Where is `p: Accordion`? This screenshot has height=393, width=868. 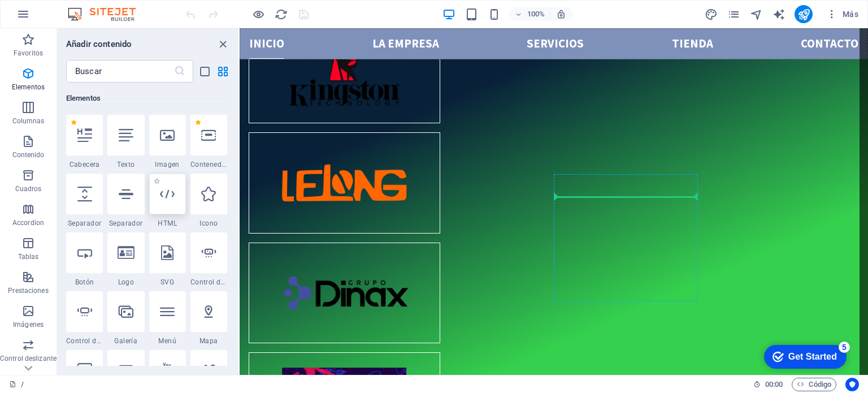 p: Accordion is located at coordinates (28, 223).